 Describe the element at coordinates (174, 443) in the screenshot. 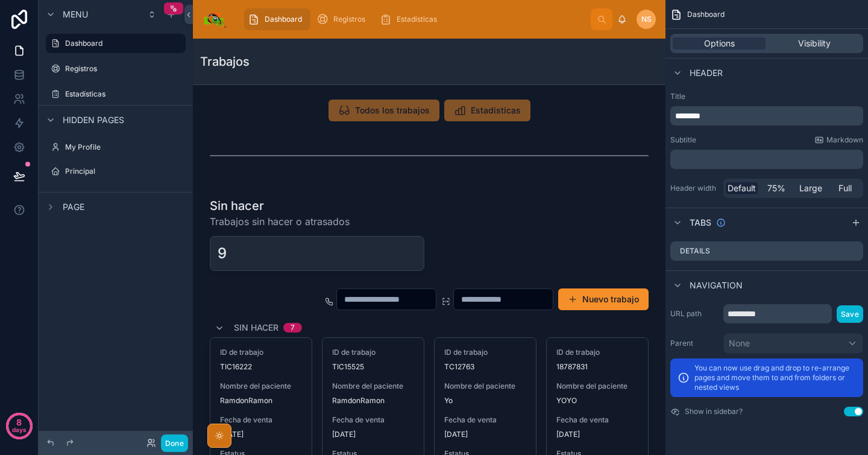

I see `button: Done` at that location.